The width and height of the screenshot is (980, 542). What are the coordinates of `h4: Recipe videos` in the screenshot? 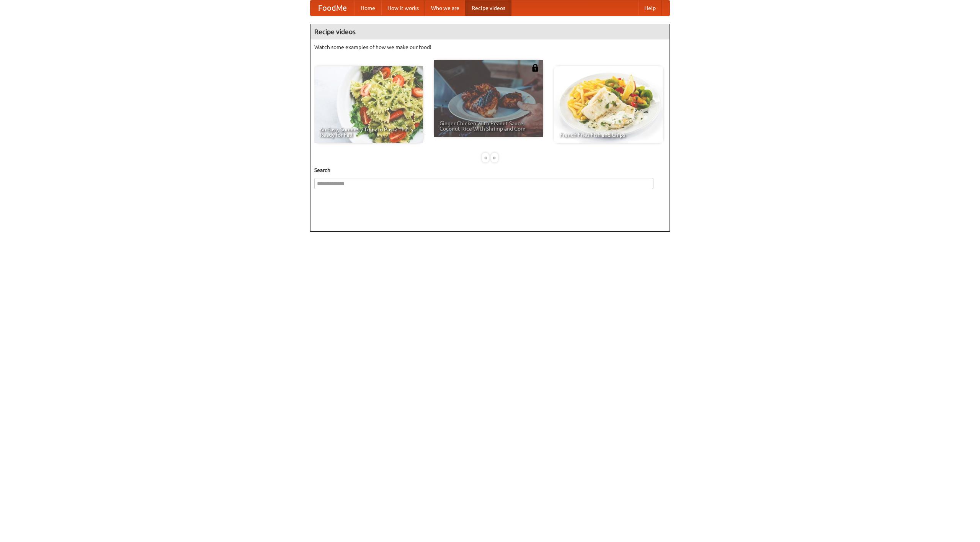 It's located at (490, 32).